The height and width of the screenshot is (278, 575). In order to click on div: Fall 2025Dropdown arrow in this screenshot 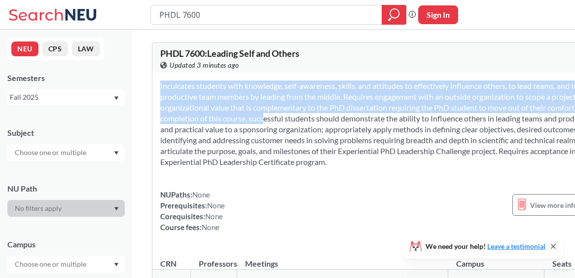, I will do `click(66, 97)`.